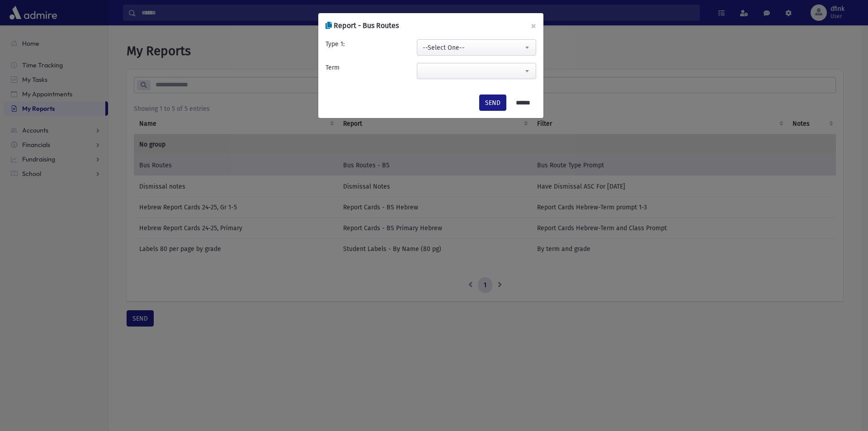 The width and height of the screenshot is (868, 431). What do you see at coordinates (332, 68) in the screenshot?
I see `label: Term` at bounding box center [332, 68].